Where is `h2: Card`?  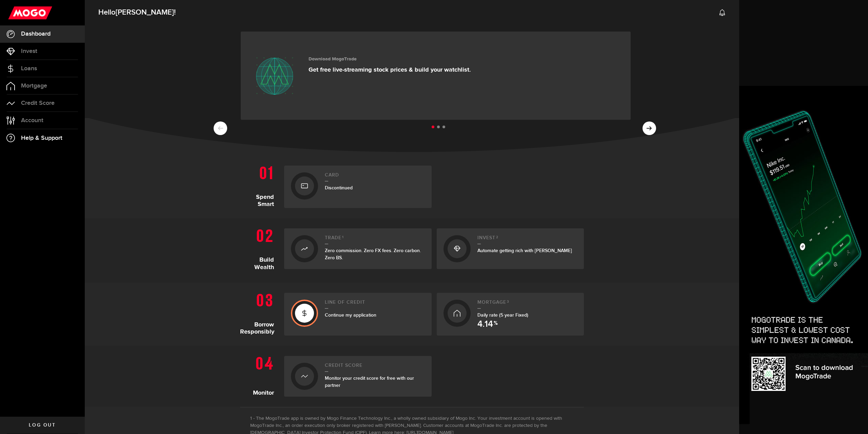
h2: Card is located at coordinates (375, 177).